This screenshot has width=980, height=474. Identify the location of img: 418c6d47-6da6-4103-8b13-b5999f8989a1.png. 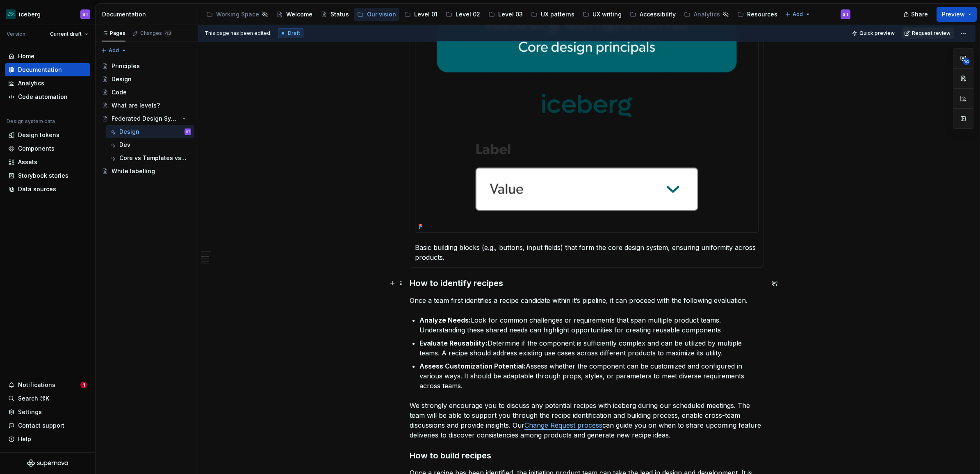
(11, 14).